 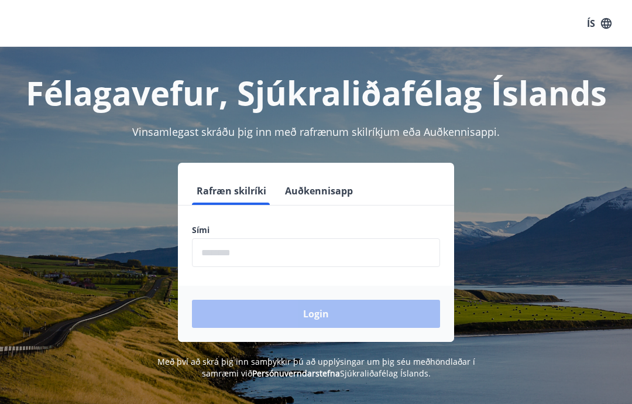 What do you see at coordinates (296, 373) in the screenshot?
I see `a: Persónuverndarstefna` at bounding box center [296, 373].